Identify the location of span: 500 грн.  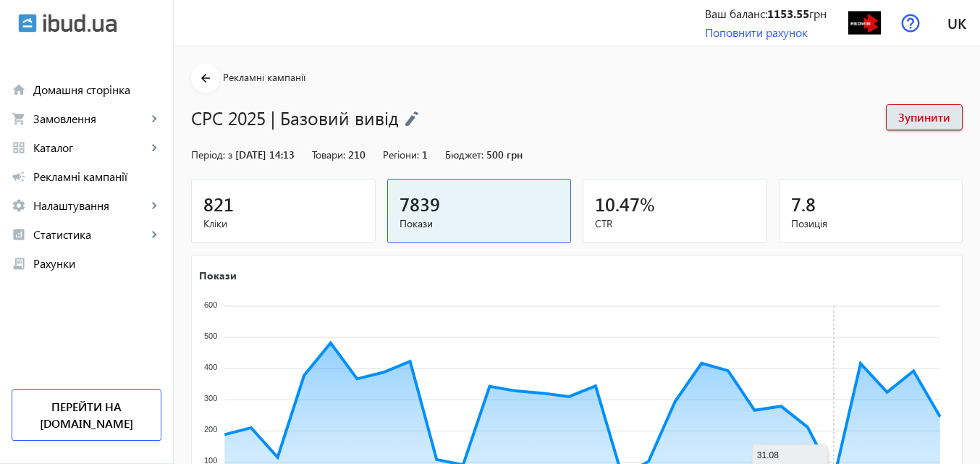
(504, 154).